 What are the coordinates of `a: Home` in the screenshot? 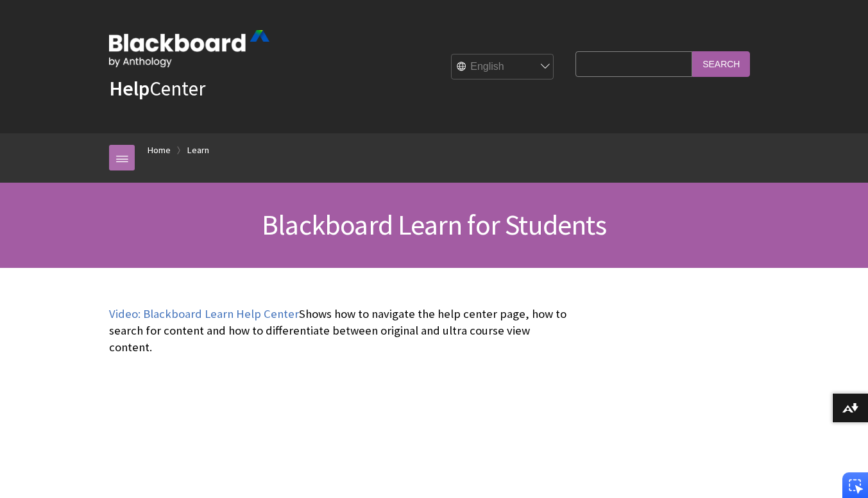 It's located at (159, 150).